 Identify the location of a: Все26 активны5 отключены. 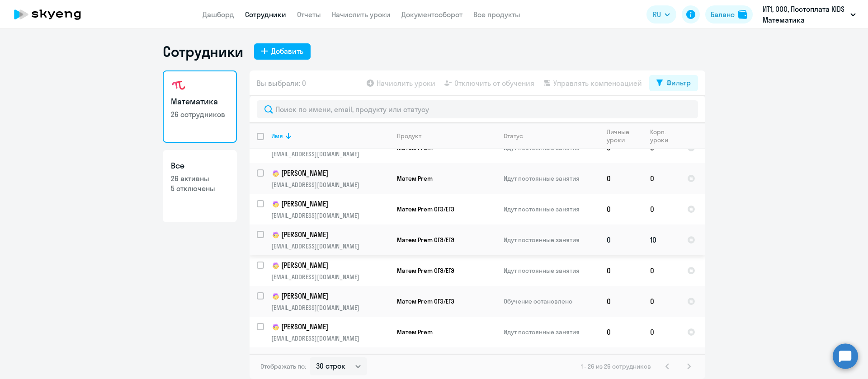
(200, 186).